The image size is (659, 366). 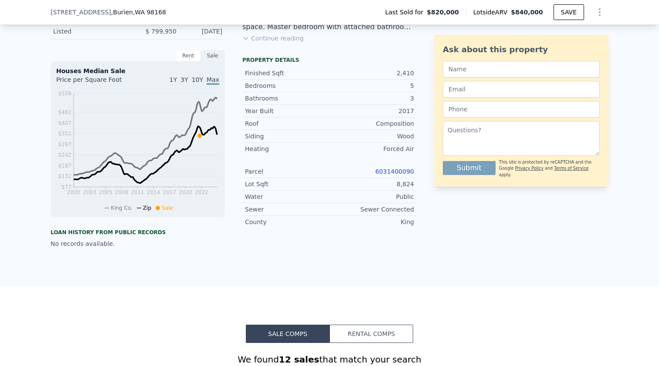 I want to click on div: County, so click(x=287, y=222).